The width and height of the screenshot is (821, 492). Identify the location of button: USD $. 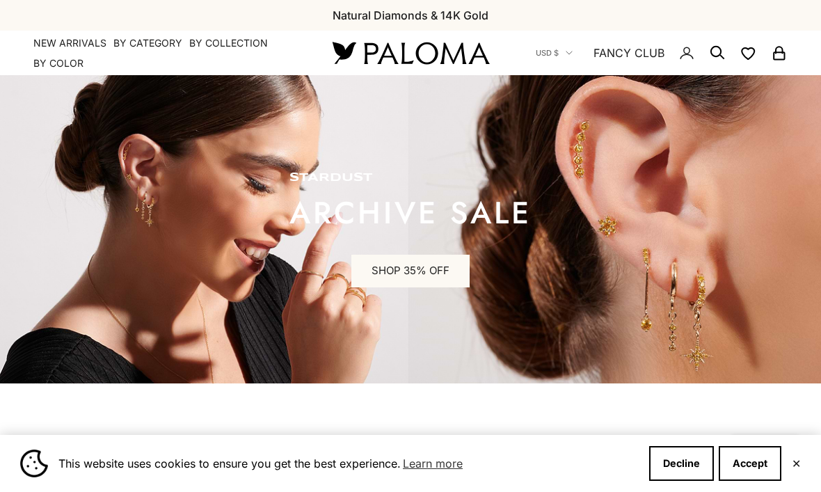
(554, 53).